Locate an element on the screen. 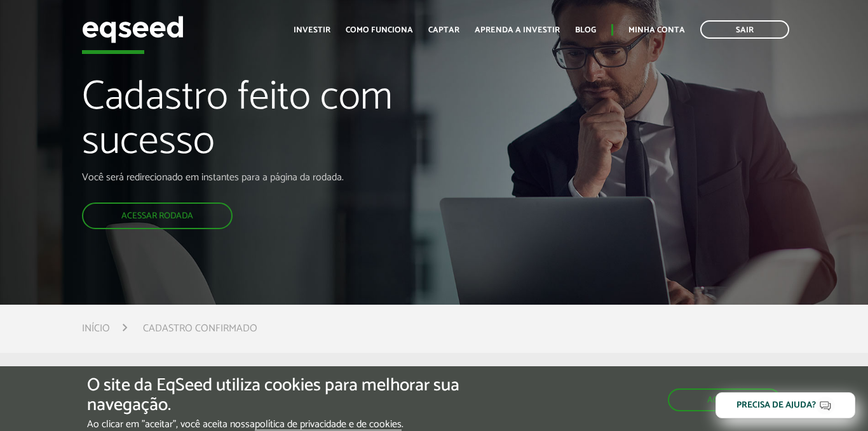  a: Minha conta is located at coordinates (656, 30).